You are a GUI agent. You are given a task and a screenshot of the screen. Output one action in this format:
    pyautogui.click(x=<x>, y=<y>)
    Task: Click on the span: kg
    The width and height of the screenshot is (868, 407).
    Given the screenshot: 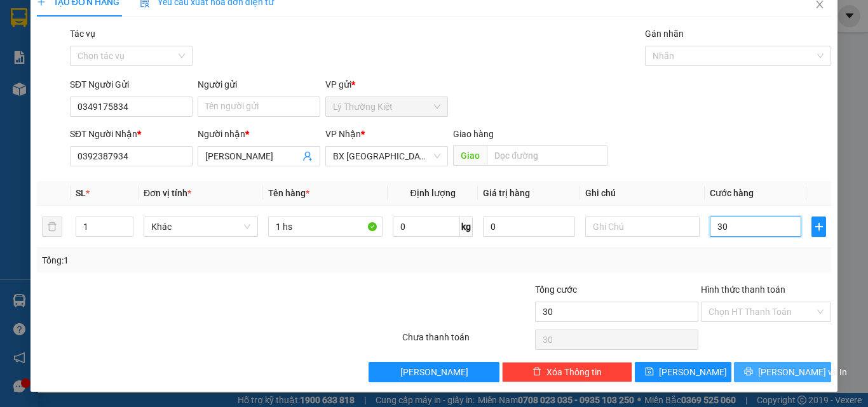 What is the action you would take?
    pyautogui.click(x=467, y=227)
    